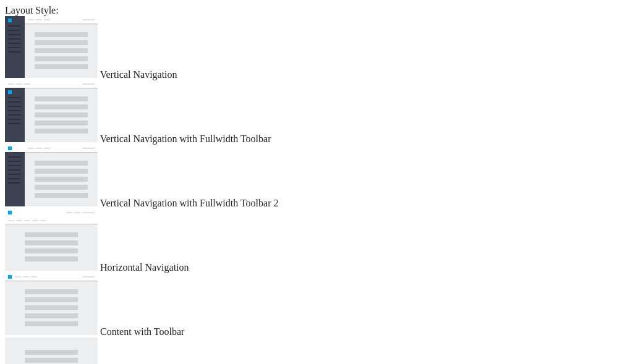  Describe the element at coordinates (316, 177) in the screenshot. I see `md-radio-button: Vertical Navigation with Fullwidth Toolbar 2` at that location.